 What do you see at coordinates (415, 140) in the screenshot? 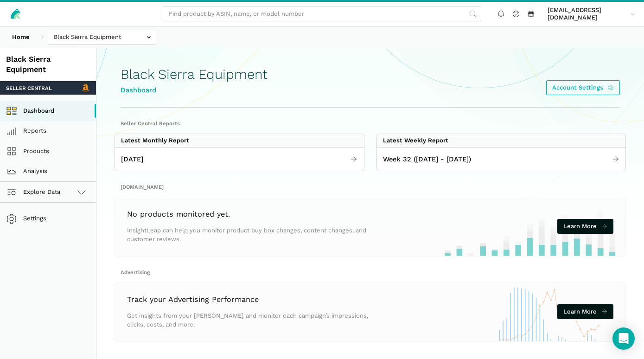
I see `div: Latest Weekly Report` at bounding box center [415, 140].